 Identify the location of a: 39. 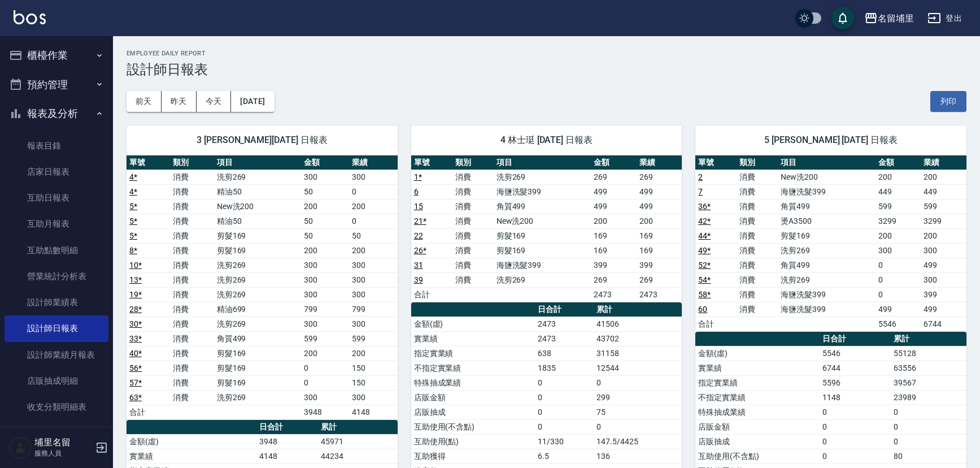
(418, 279).